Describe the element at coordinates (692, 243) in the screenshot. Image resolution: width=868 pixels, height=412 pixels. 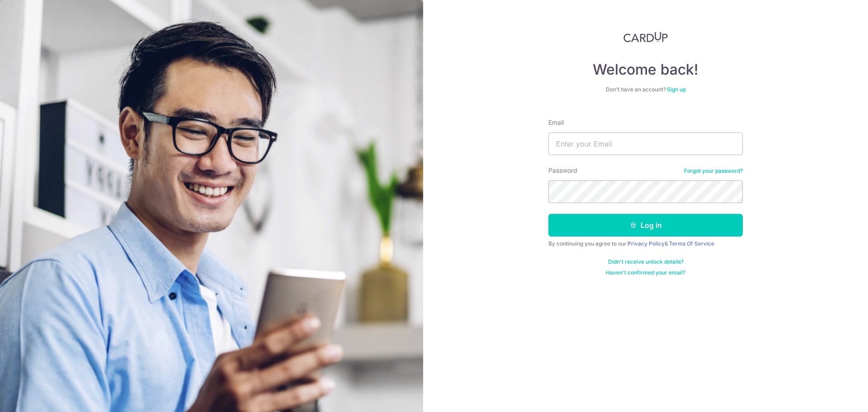
I see `a: Terms Of Service` at that location.